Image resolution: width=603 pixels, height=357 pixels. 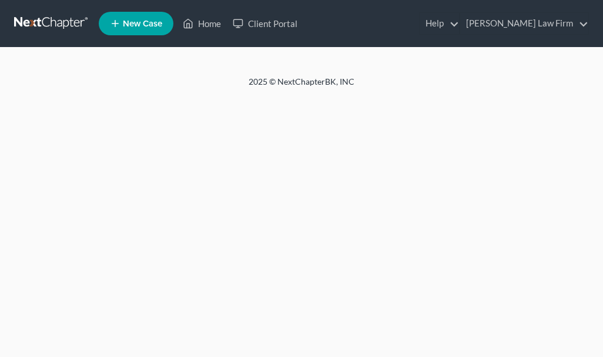 What do you see at coordinates (439, 24) in the screenshot?
I see `a: Help` at bounding box center [439, 24].